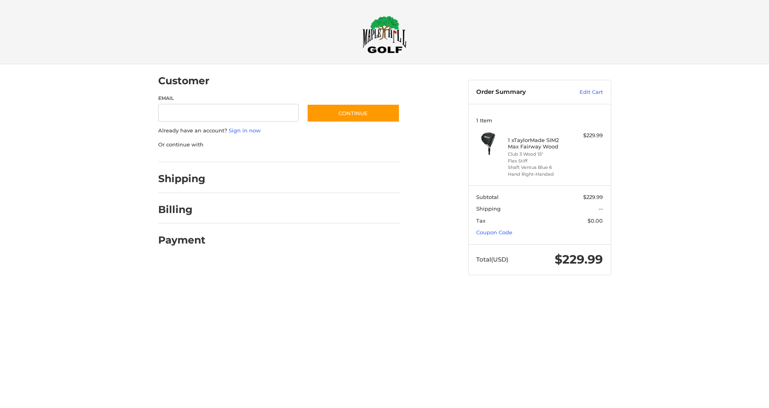 The image size is (769, 408). Describe the element at coordinates (488, 208) in the screenshot. I see `span: Shipping` at that location.